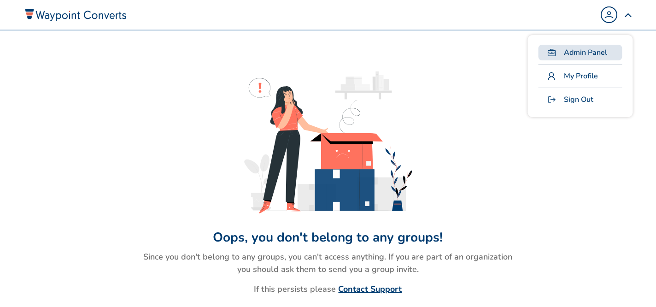 The image size is (656, 307). I want to click on p: If this persists please, so click(328, 289).